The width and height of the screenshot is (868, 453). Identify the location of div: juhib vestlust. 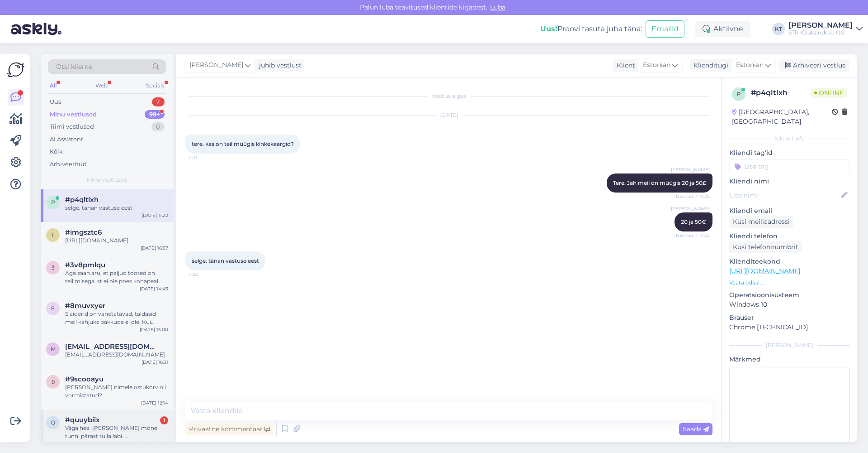
(279, 65).